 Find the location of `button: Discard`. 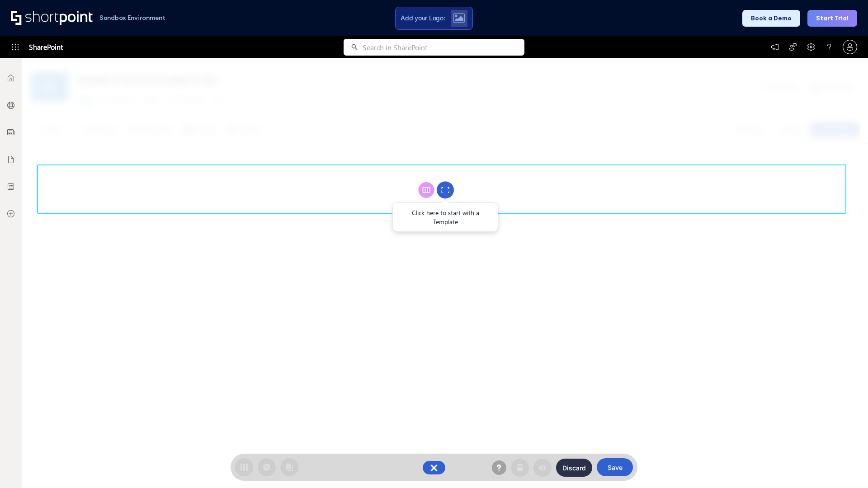

button: Discard is located at coordinates (574, 467).